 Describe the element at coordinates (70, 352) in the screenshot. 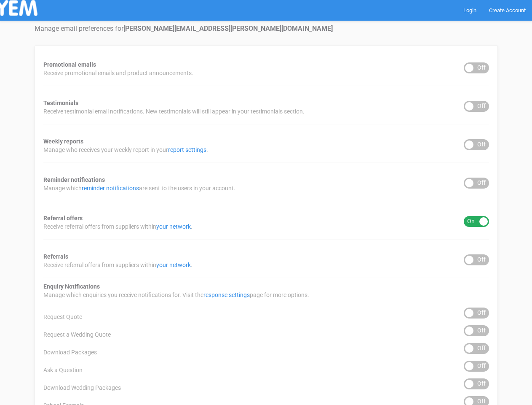

I see `span: Download Packages` at that location.